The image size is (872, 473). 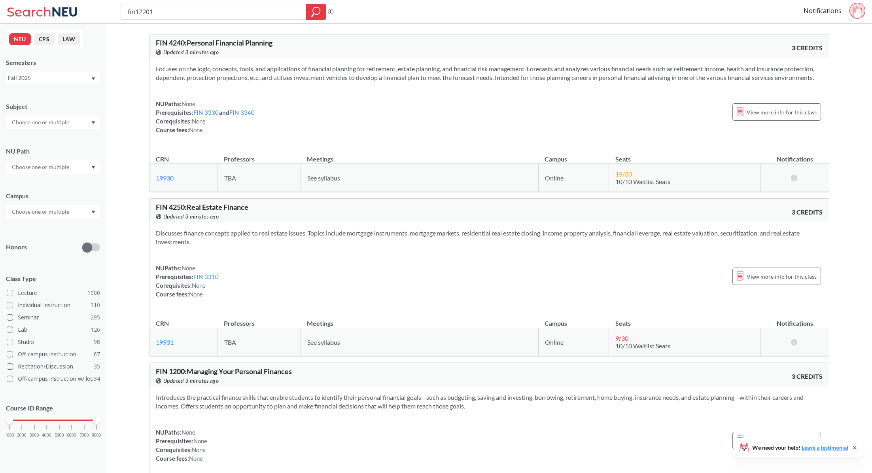 What do you see at coordinates (53, 278) in the screenshot?
I see `span: Class Type` at bounding box center [53, 278].